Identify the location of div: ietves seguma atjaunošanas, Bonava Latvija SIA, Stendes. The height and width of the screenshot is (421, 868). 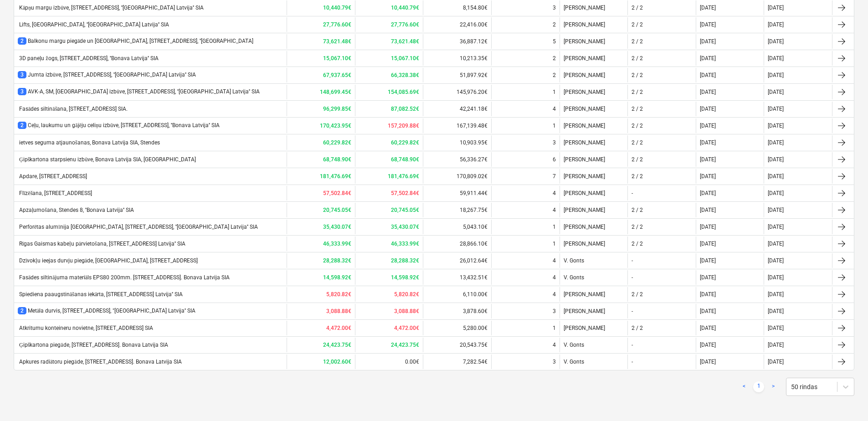
(89, 142).